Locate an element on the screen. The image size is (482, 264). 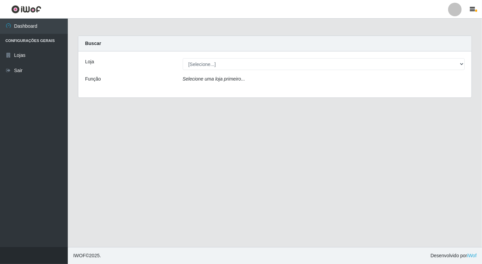
span: © 2025 . is located at coordinates (87, 256).